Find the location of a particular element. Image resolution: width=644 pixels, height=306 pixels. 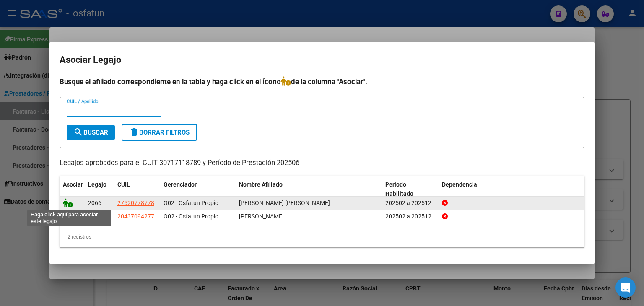

span: Asociar is located at coordinates (73, 184).